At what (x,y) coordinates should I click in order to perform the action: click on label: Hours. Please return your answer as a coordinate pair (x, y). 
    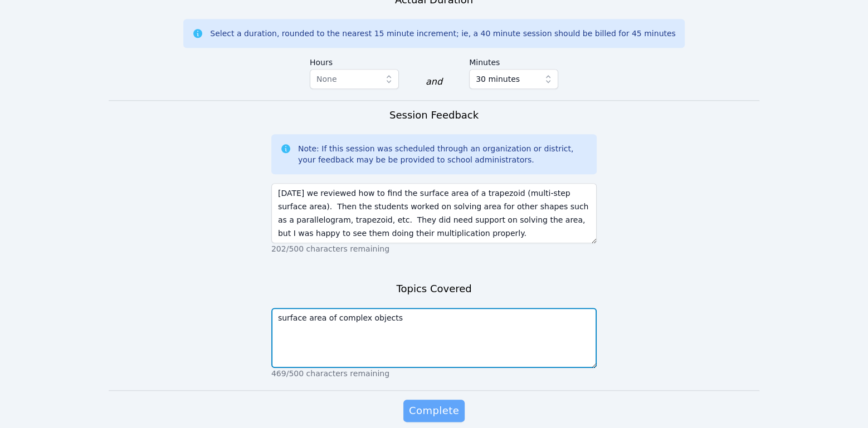
    Looking at the image, I should click on (354, 61).